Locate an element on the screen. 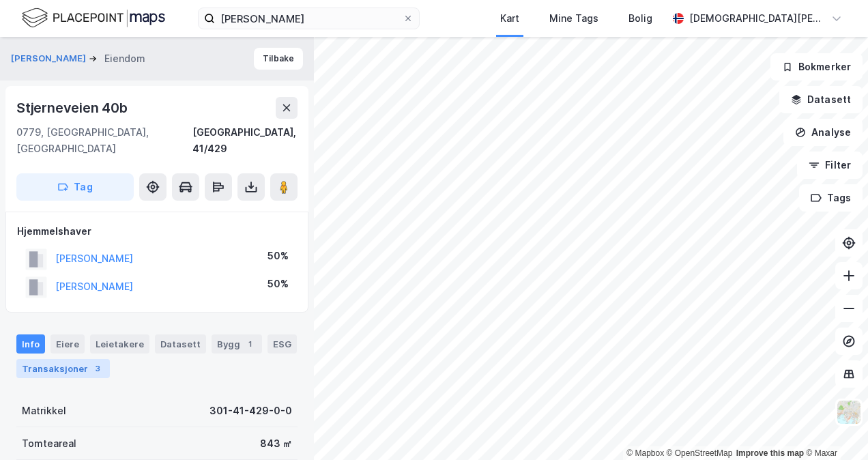 The image size is (868, 460). a: OpenStreetMap is located at coordinates (700, 453).